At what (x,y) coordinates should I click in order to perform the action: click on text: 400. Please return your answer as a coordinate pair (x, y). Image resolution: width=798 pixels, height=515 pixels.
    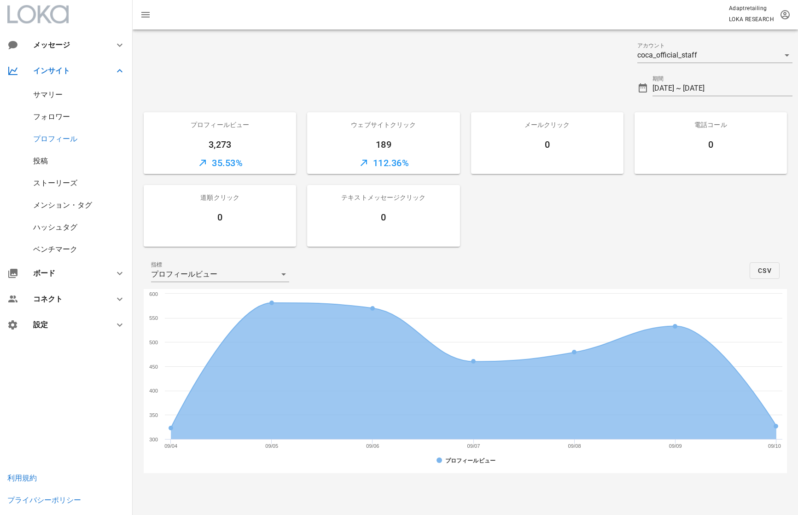
    Looking at the image, I should click on (153, 391).